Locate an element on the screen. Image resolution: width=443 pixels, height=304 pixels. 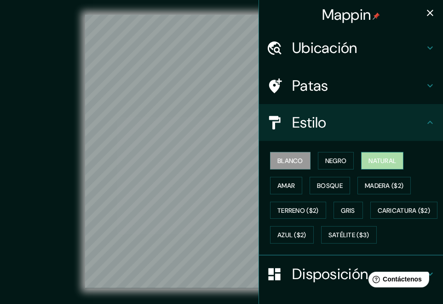
font: Estilo is located at coordinates (309, 122).